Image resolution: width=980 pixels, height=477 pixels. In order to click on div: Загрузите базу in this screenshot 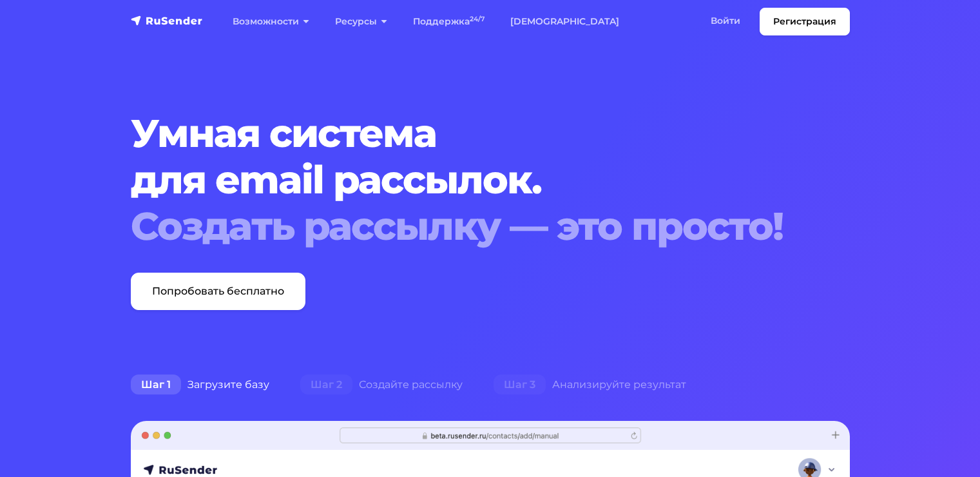, I will do `click(200, 385)`.